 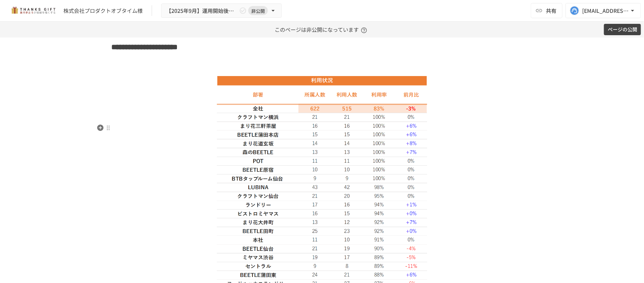 I want to click on button: 【2025年9月】運用開始後振り返りミーティング非公開, so click(x=221, y=11).